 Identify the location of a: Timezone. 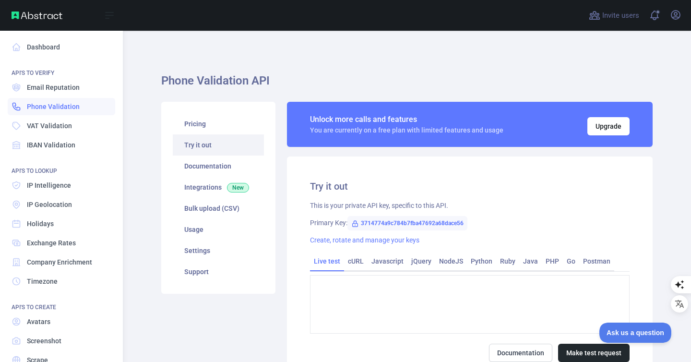
(61, 281).